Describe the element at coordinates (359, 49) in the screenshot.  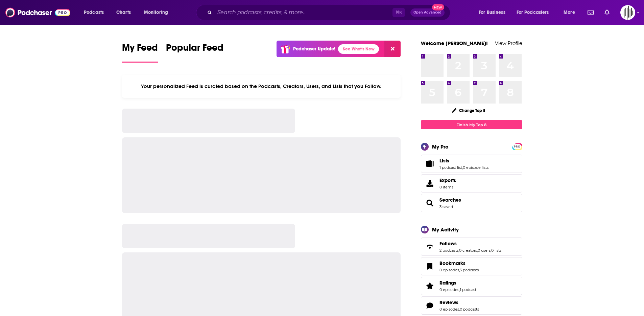
I see `a: See What's New` at that location.